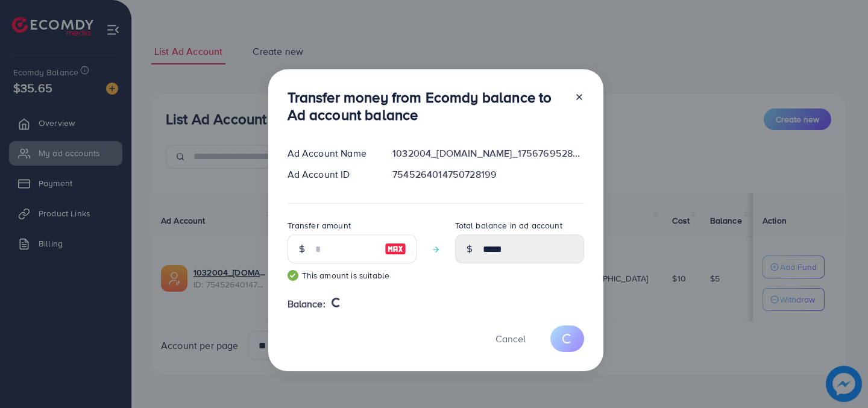 The image size is (868, 408). Describe the element at coordinates (306, 303) in the screenshot. I see `span: Balance:` at that location.